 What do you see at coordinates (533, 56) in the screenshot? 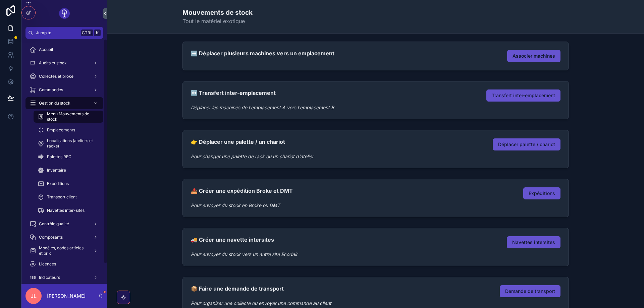
I see `button: Associer machines` at bounding box center [533, 56].